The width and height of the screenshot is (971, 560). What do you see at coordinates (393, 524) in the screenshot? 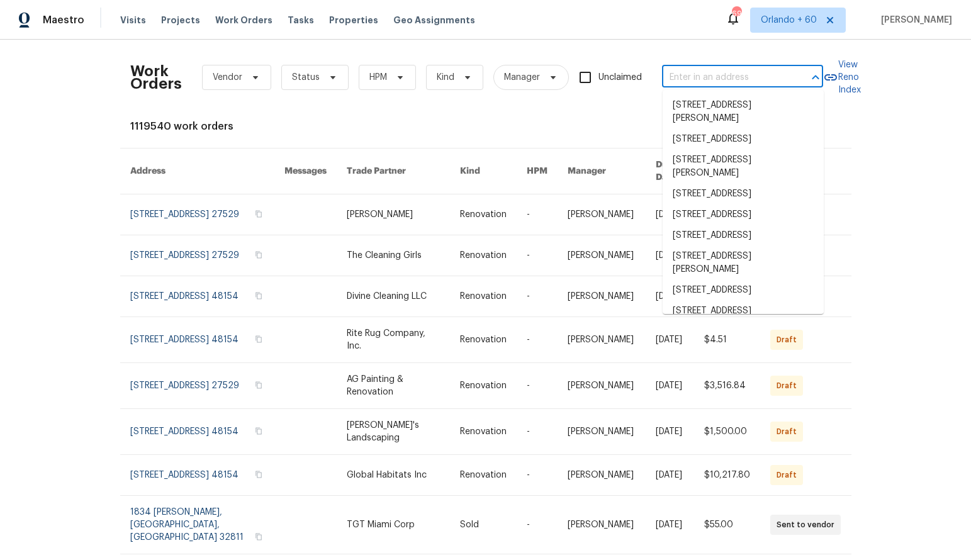
I see `td: TGT Miami Corp` at bounding box center [393, 524].